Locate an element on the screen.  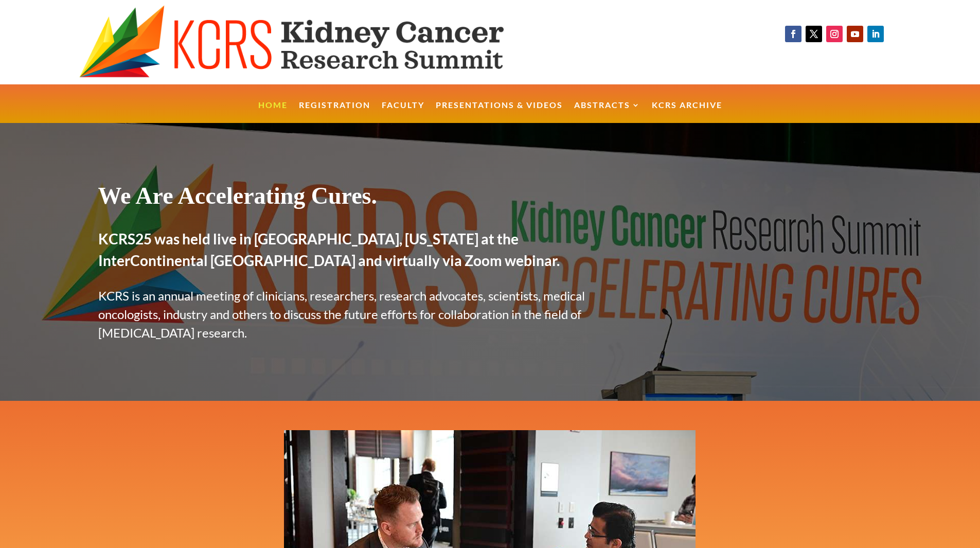
a: KCRS Archive is located at coordinates (687, 112).